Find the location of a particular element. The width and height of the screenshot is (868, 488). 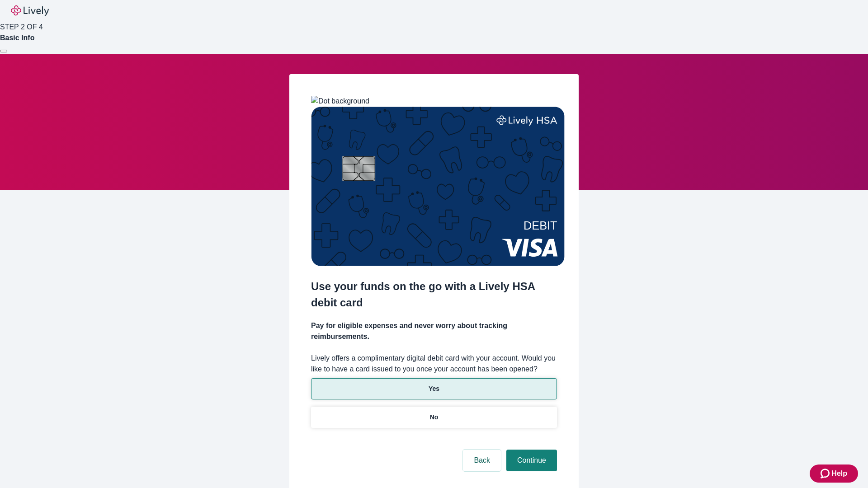

h2: Use your funds on the go with a Lively HSA debit card is located at coordinates (434, 294).